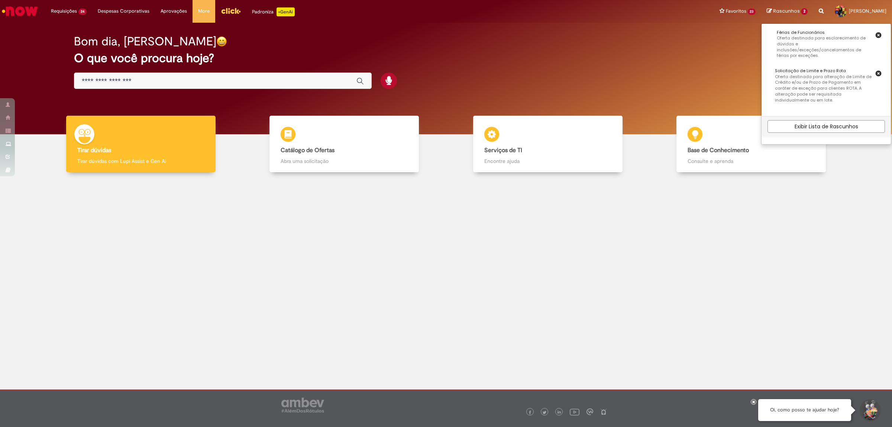 The width and height of the screenshot is (892, 427). I want to click on a: Catálogo de Ofertas Abra uma solicitação, so click(344, 144).